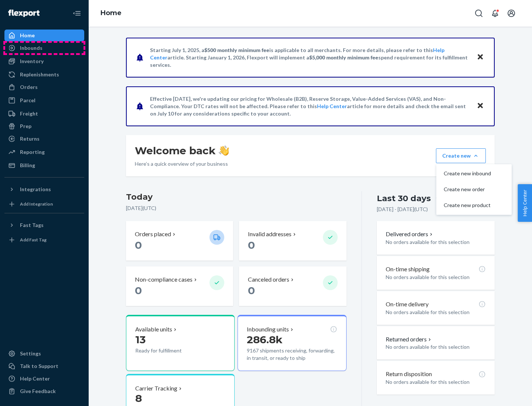 Image resolution: width=532 pixels, height=406 pixels. Describe the element at coordinates (44, 354) in the screenshot. I see `a: Settings` at that location.